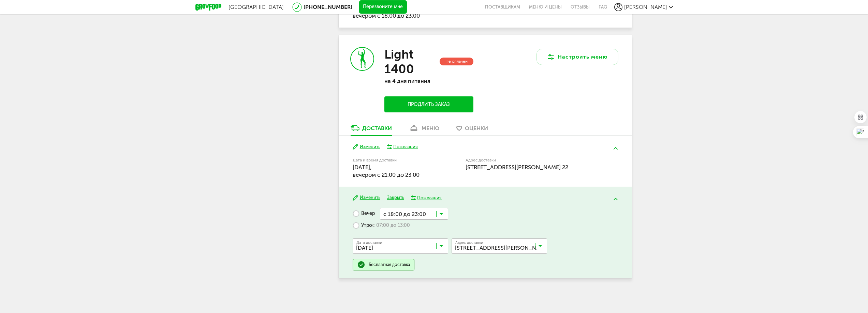 This screenshot has width=868, height=313. I want to click on a: меню, so click(424, 130).